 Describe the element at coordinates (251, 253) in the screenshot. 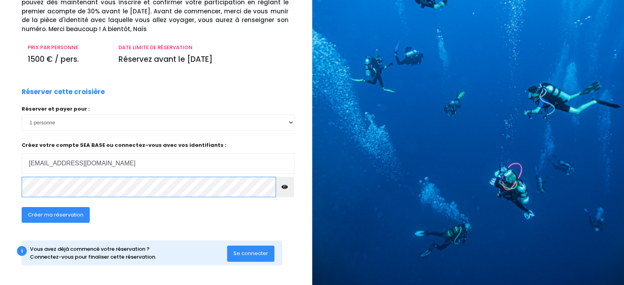

I see `button: Se connecter` at that location.